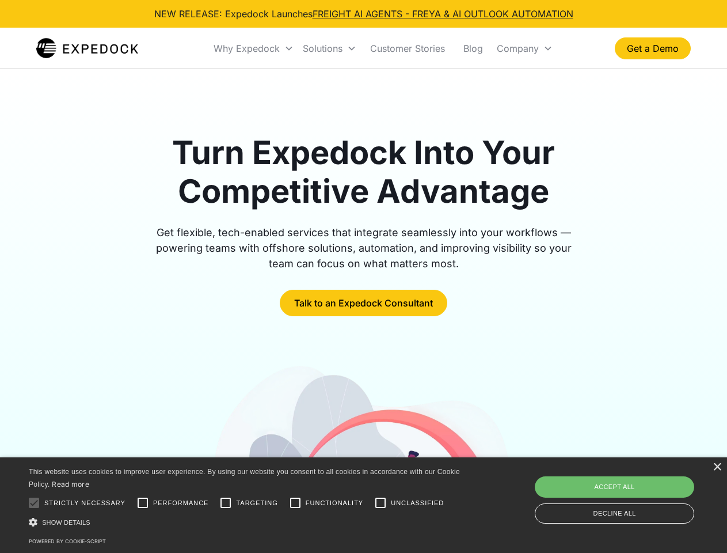 This screenshot has height=553, width=727. Describe the element at coordinates (335, 503) in the screenshot. I see `span: Functionality` at that location.